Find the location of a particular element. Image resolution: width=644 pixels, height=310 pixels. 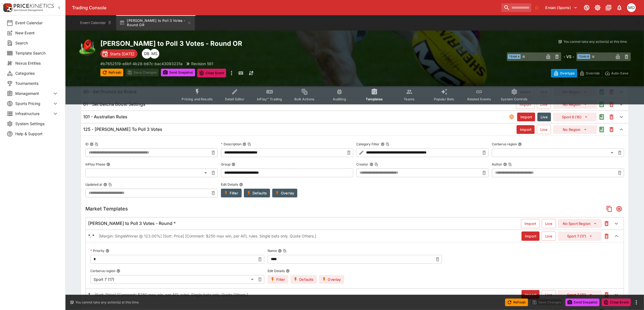

button: Add is located at coordinates (619, 209).